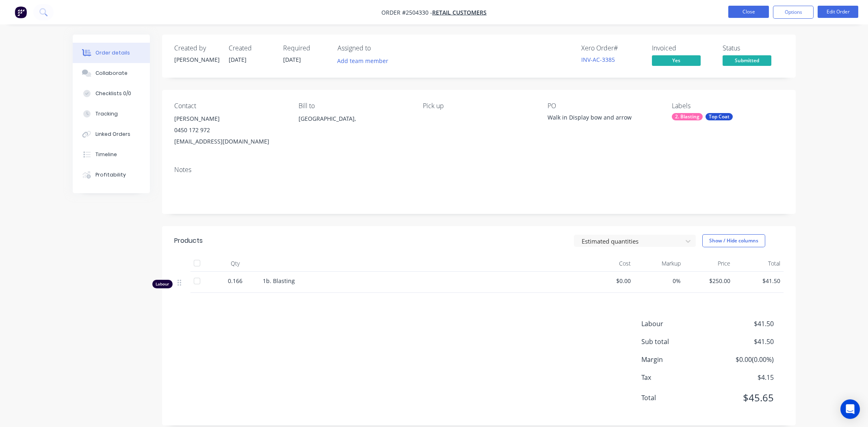  I want to click on button: Profitability, so click(111, 175).